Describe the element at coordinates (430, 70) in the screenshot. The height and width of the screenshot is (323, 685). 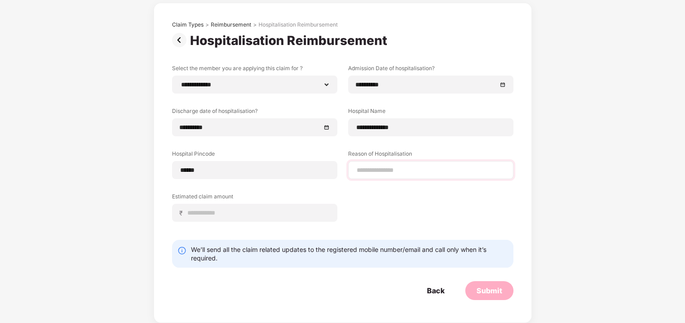
I see `label: Admission Date of hospitalisation?` at that location.